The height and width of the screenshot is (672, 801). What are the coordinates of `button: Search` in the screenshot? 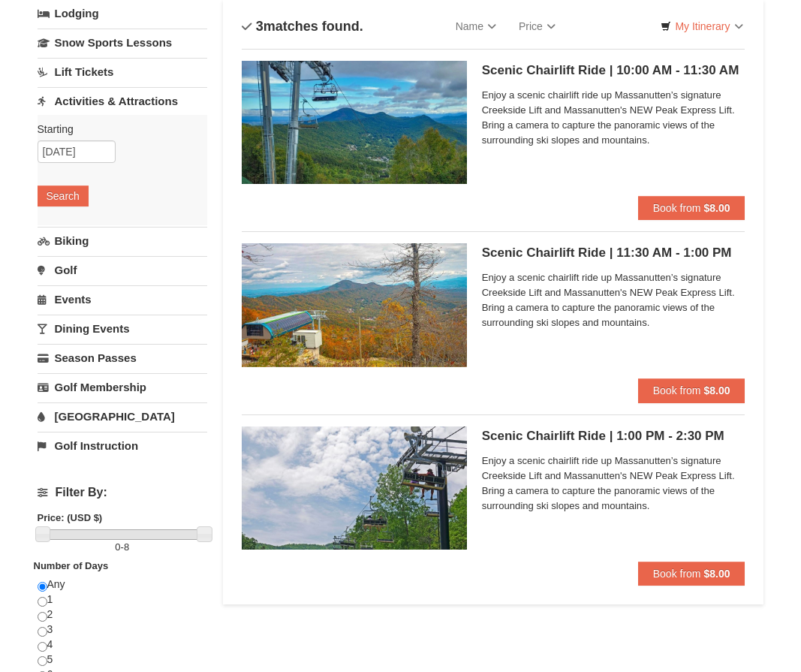 It's located at (63, 196).